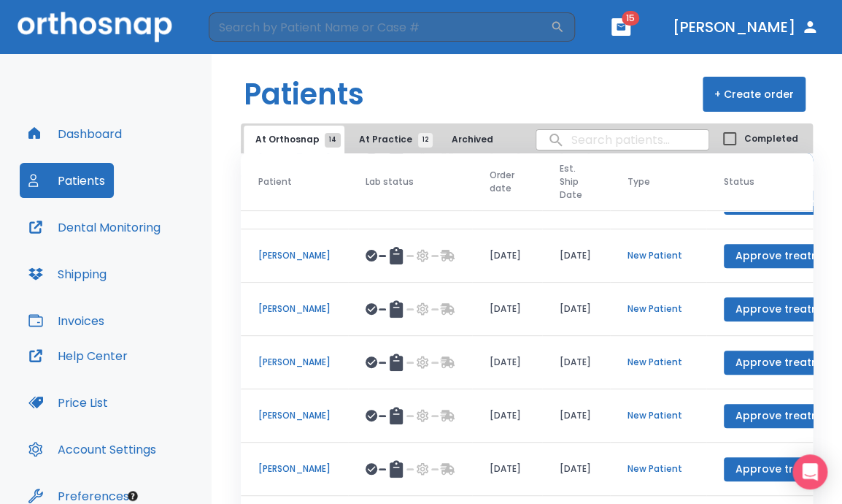 The image size is (842, 504). Describe the element at coordinates (67, 320) in the screenshot. I see `button: Invoices` at that location.